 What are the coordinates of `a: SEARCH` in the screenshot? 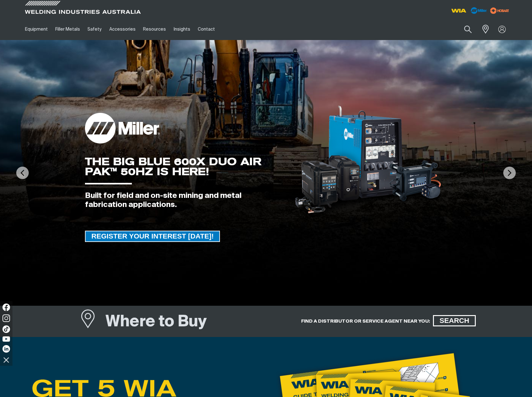 It's located at (455, 321).